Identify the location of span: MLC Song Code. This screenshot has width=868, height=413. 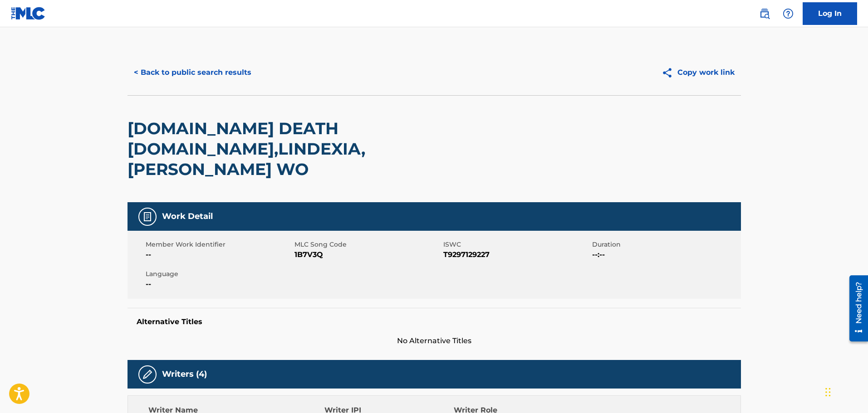
(368, 245).